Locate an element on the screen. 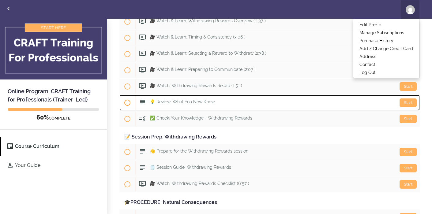  a: Start 🎥 Watch & Learn: Withdrawing Rewards Overview (0:37 ) is located at coordinates (269, 22).